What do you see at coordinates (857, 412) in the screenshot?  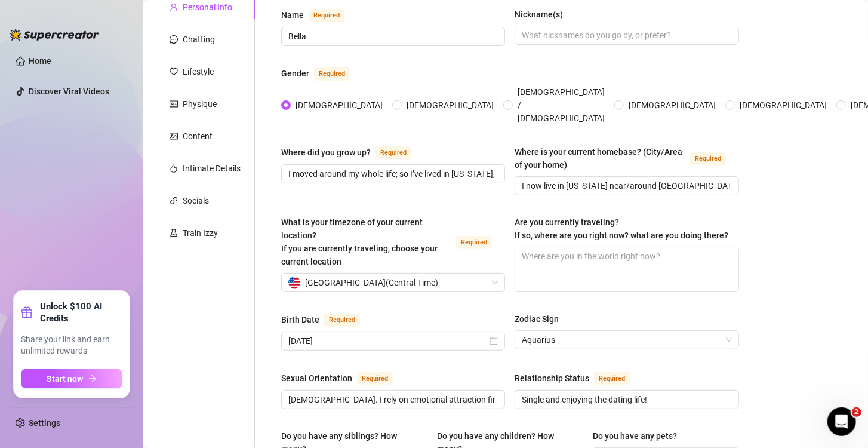 I see `span: 2` at bounding box center [857, 412].